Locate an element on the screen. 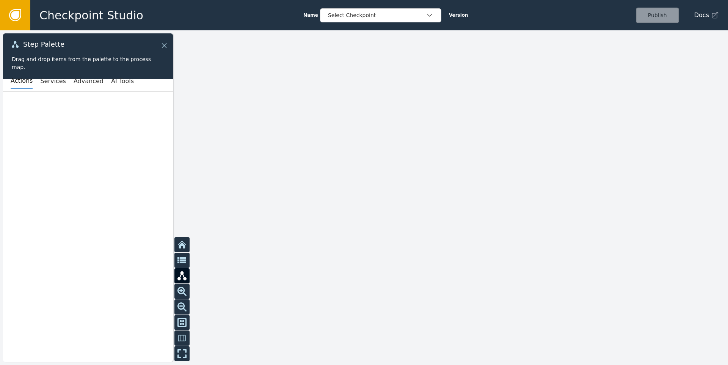  button: Actions is located at coordinates (22, 81).